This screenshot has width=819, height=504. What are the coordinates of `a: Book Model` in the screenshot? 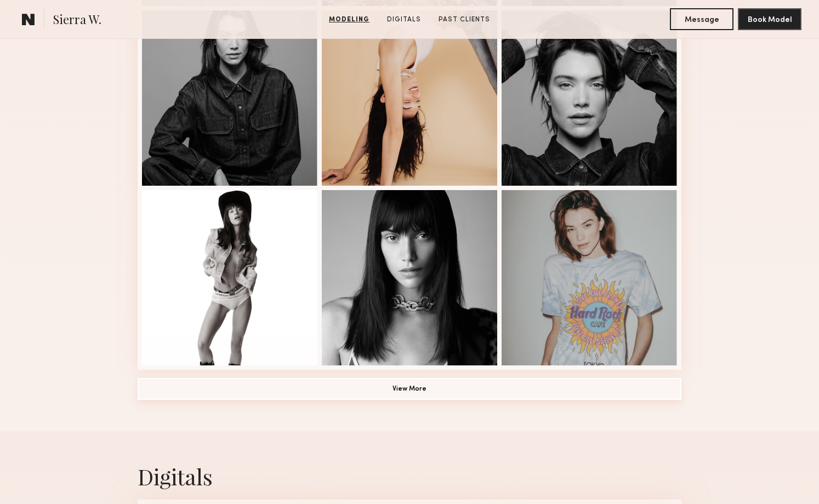 It's located at (769, 18).